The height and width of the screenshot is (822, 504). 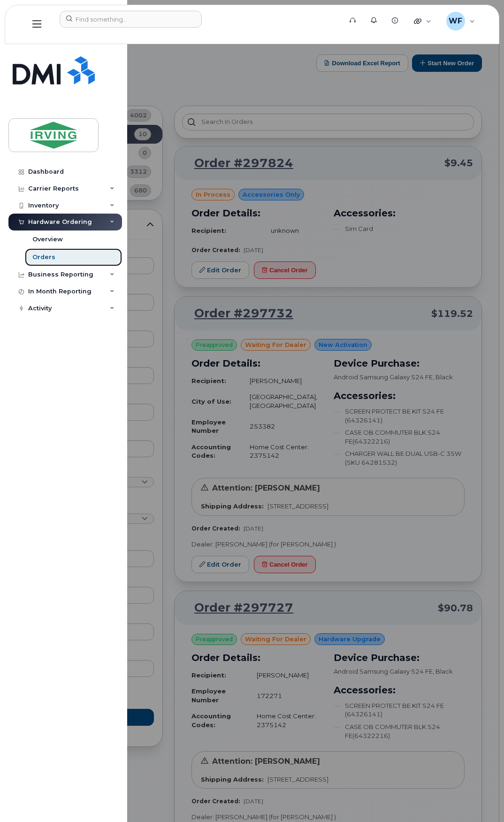 What do you see at coordinates (53, 71) in the screenshot?
I see `img: Simplex My-Serve` at bounding box center [53, 71].